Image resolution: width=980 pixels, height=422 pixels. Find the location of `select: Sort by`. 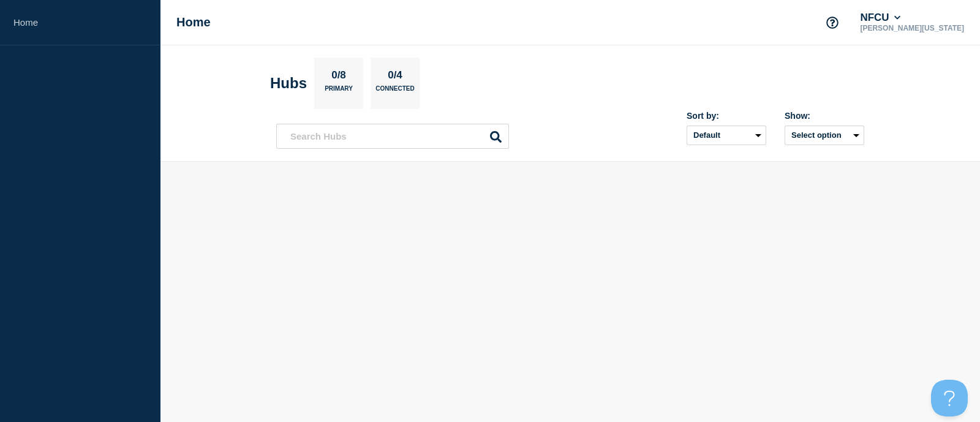

select: Sort by is located at coordinates (727, 135).